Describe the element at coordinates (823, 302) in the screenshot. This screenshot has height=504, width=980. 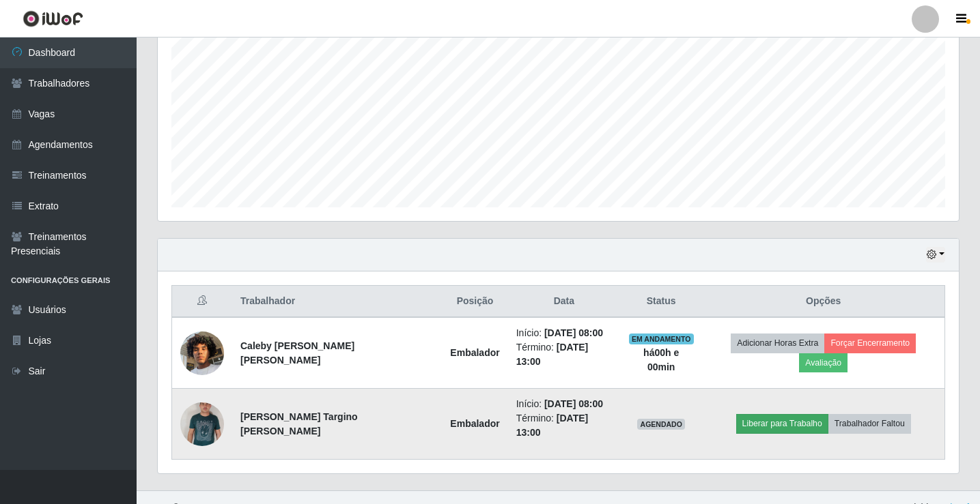
I see `th: Opções` at that location.